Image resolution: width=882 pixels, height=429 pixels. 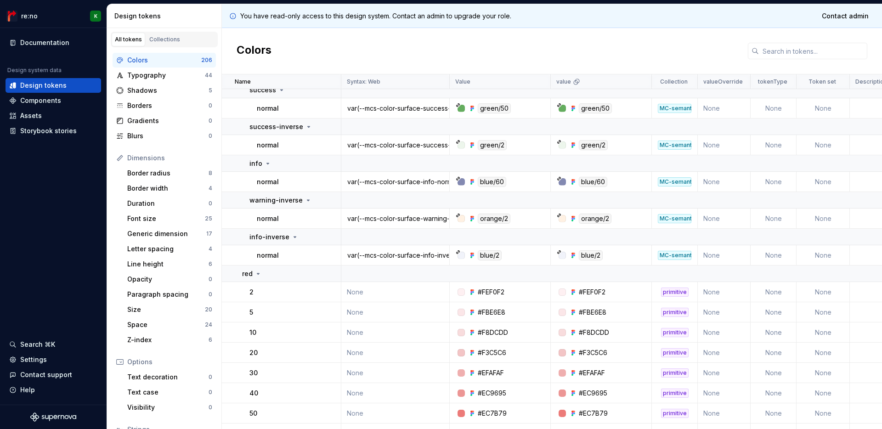 I want to click on div: 6, so click(x=210, y=340).